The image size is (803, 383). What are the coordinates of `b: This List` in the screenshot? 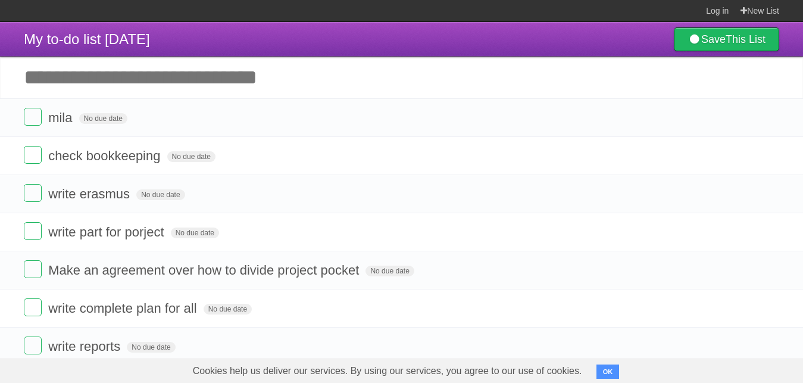 It's located at (745, 39).